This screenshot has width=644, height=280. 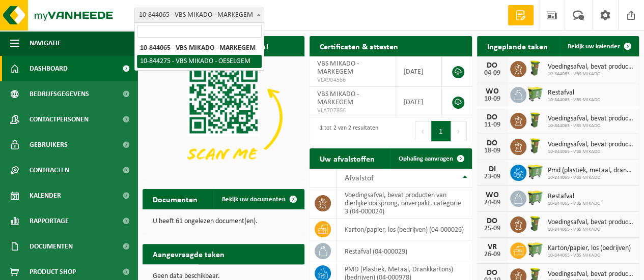 I want to click on span: Documenten, so click(x=51, y=247).